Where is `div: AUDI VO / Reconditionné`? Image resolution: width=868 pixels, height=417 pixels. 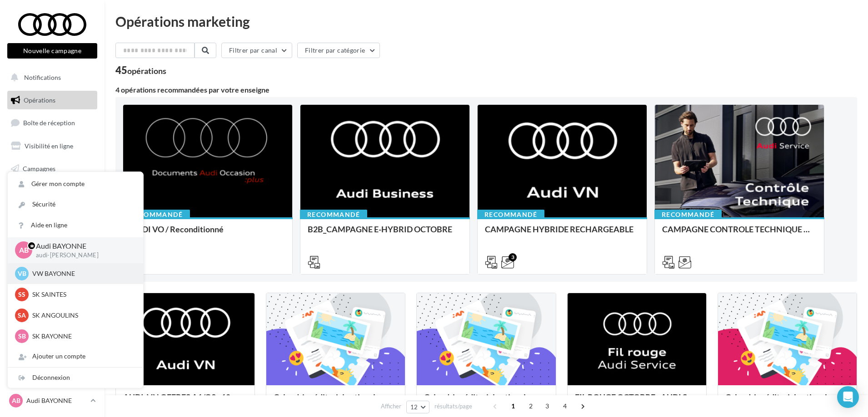
div: AUDI VO / Reconditionné is located at coordinates (207, 234).